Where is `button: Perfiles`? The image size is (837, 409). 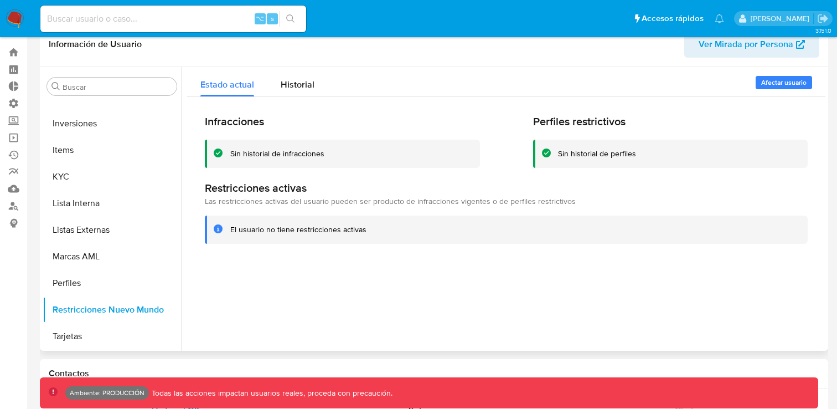
button: Perfiles is located at coordinates (112, 283).